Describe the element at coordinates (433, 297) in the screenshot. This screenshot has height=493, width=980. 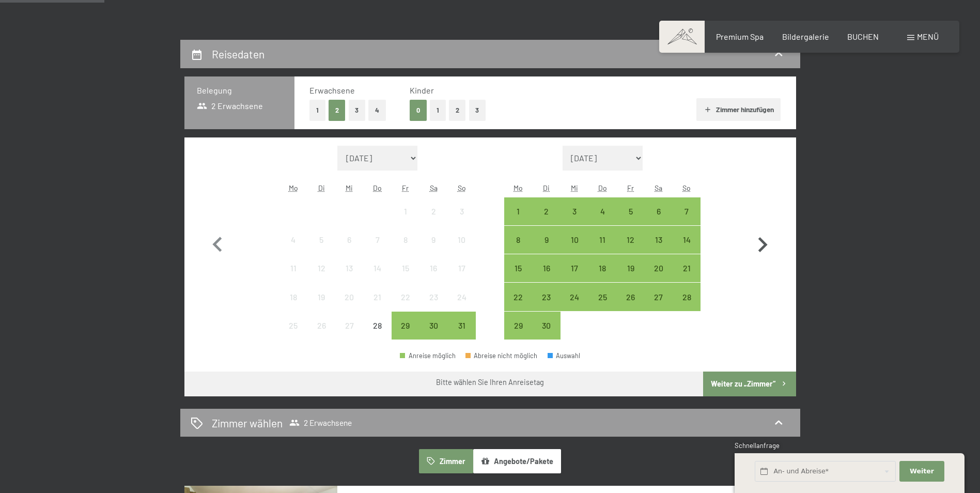
I see `div: Sat Aug 23 2025` at that location.